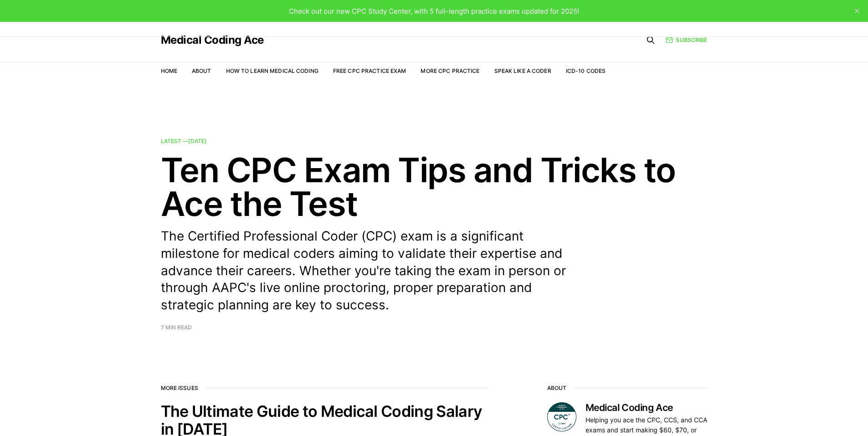 Image resolution: width=868 pixels, height=436 pixels. I want to click on span: Check out our new CPC Study Center, with 5 full-length practice exams updated for 2025!, so click(434, 11).